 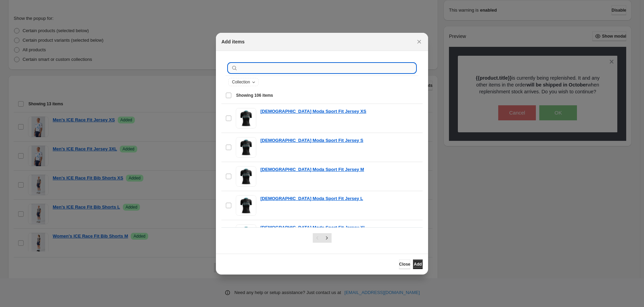 What do you see at coordinates (246, 235) in the screenshot?
I see `img: Ladies Moda Sport Fit Jersey XL` at bounding box center [246, 235].